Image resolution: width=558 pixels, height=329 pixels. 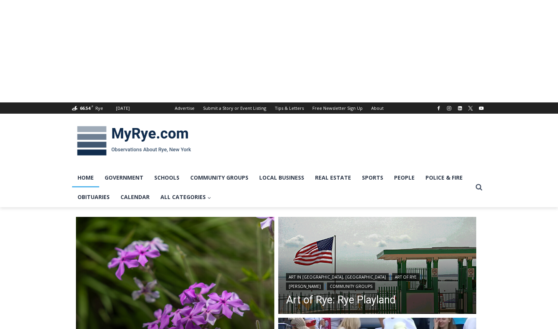 What do you see at coordinates (186, 197) in the screenshot?
I see `span: All Categories` at bounding box center [186, 197].